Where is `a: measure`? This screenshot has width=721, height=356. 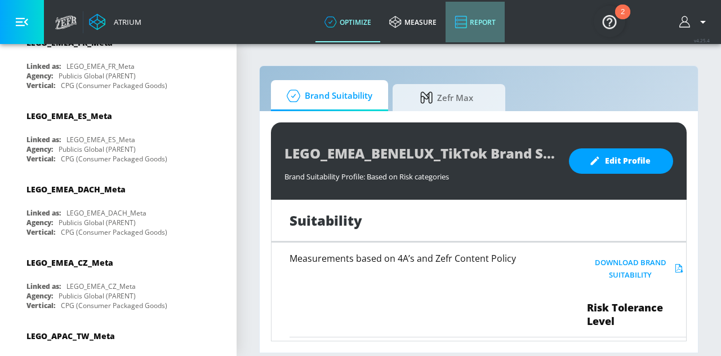
a: measure is located at coordinates (413, 22).